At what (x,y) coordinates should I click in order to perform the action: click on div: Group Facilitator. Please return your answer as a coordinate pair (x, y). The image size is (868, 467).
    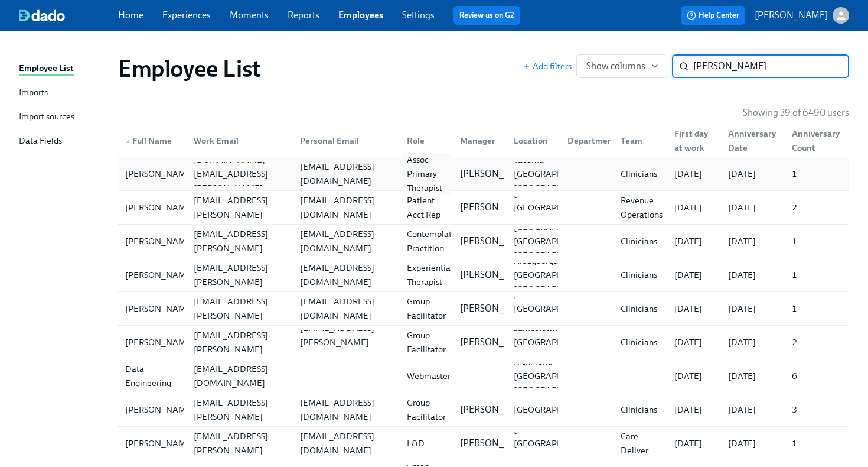
    Looking at the image, I should click on (426, 308).